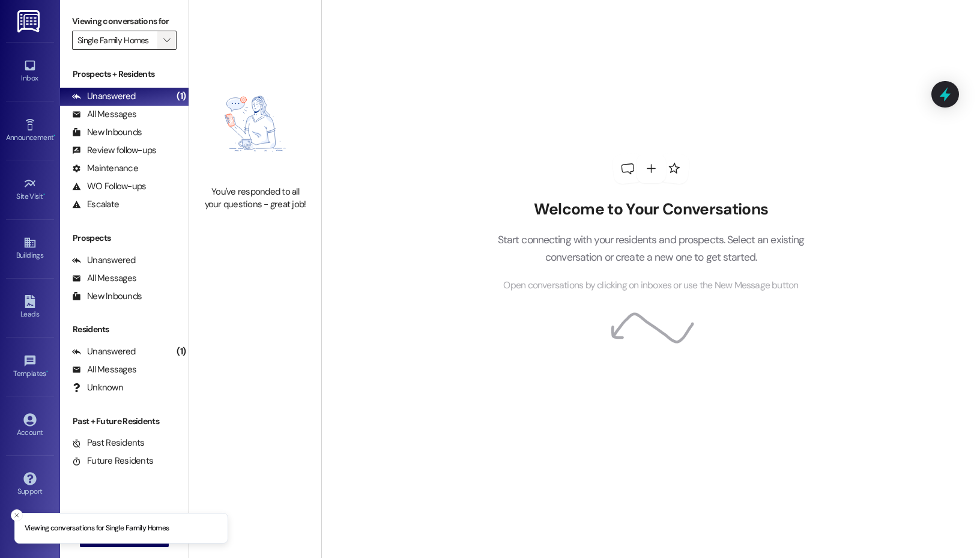  I want to click on div: Maintenance, so click(105, 168).